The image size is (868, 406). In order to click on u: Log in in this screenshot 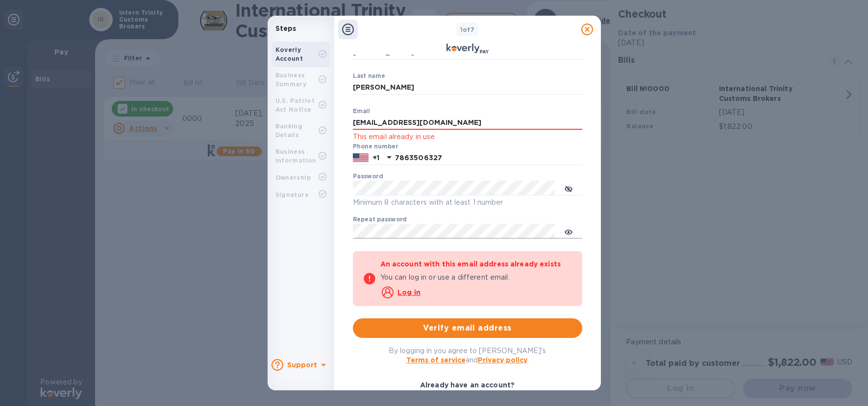, I will do `click(409, 293)`.